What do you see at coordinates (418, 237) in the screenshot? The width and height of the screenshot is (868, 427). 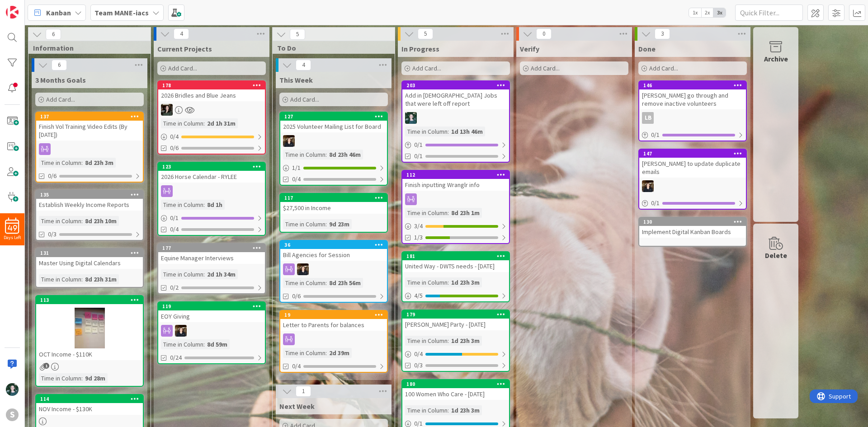 I see `span: 1/3` at bounding box center [418, 237].